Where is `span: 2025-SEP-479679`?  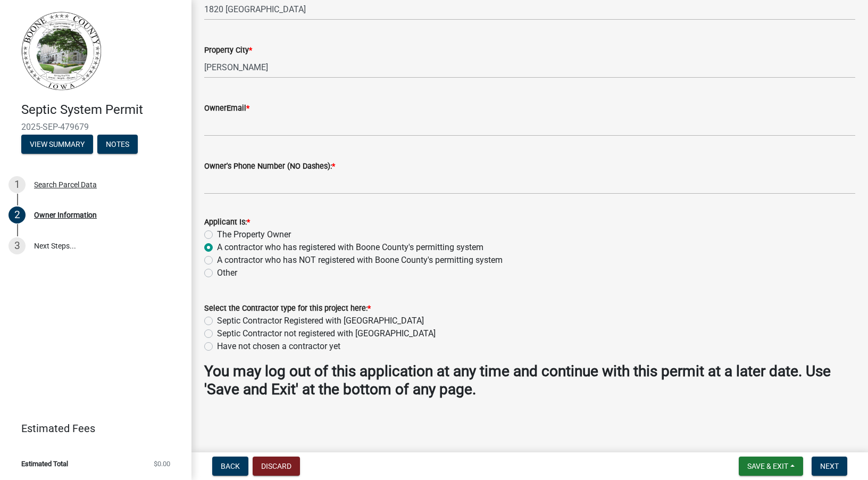
span: 2025-SEP-479679 is located at coordinates (96, 127).